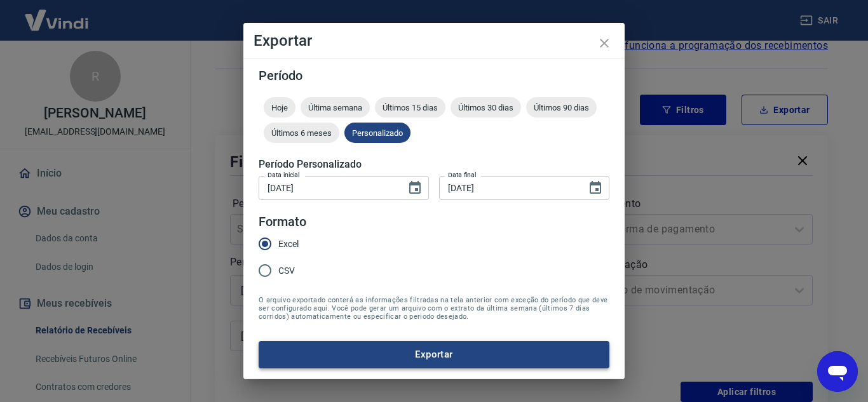  What do you see at coordinates (434, 354) in the screenshot?
I see `button: Exportar` at bounding box center [434, 354].